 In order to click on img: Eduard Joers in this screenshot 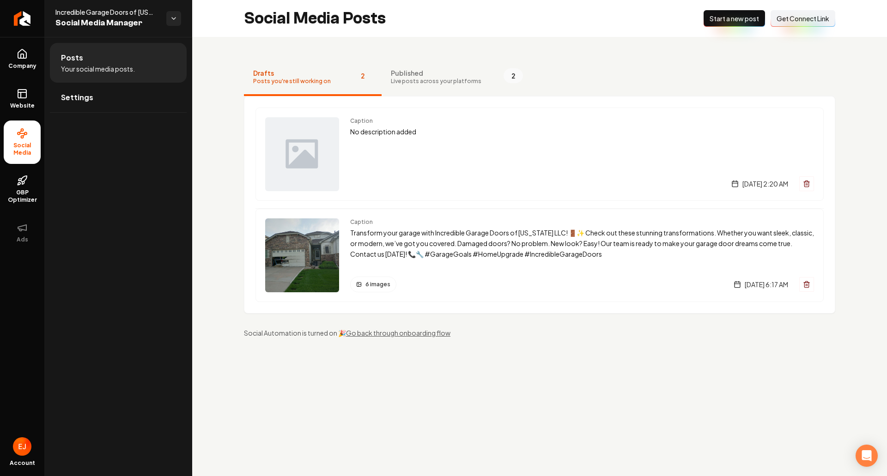, I will do `click(22, 447)`.